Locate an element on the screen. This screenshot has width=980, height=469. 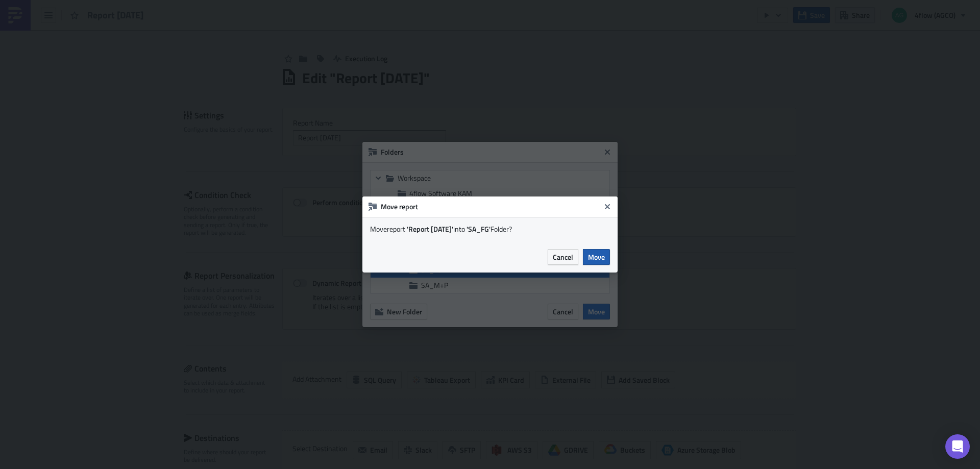
button: Cancel is located at coordinates (563, 257).